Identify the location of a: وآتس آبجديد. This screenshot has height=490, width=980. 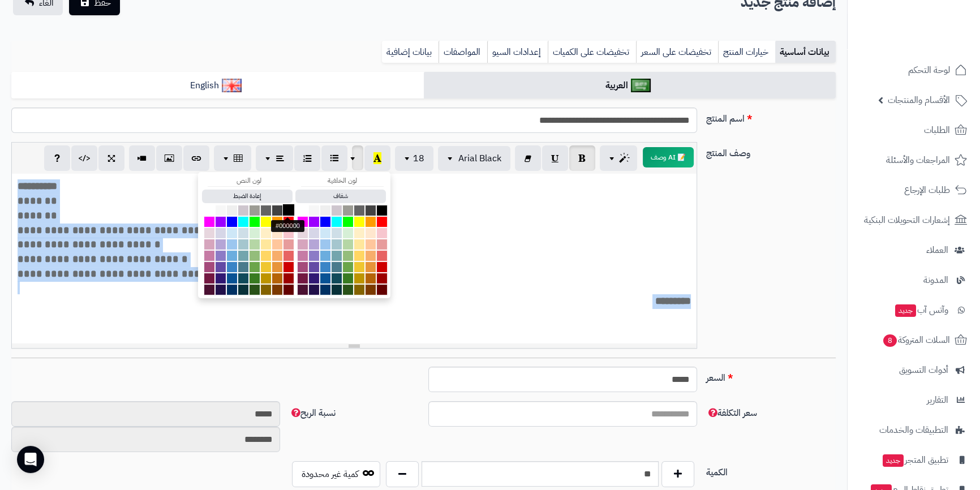
(914, 310).